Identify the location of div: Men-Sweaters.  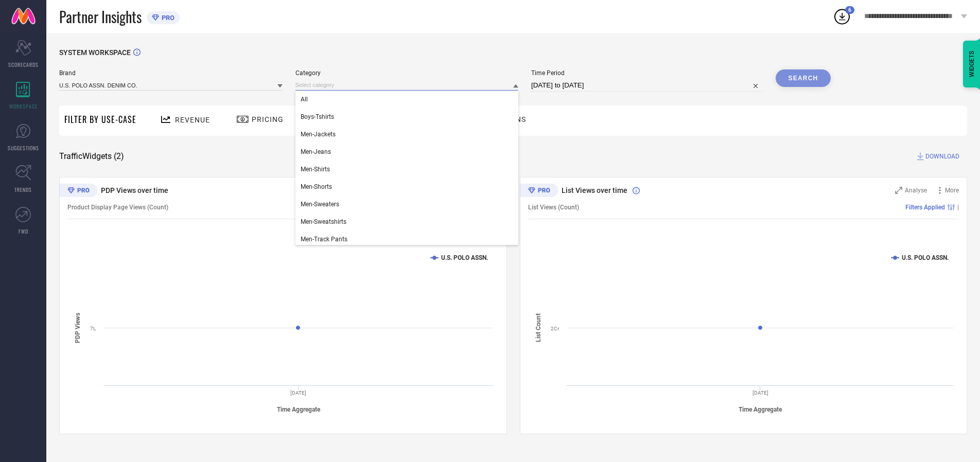
(407, 204).